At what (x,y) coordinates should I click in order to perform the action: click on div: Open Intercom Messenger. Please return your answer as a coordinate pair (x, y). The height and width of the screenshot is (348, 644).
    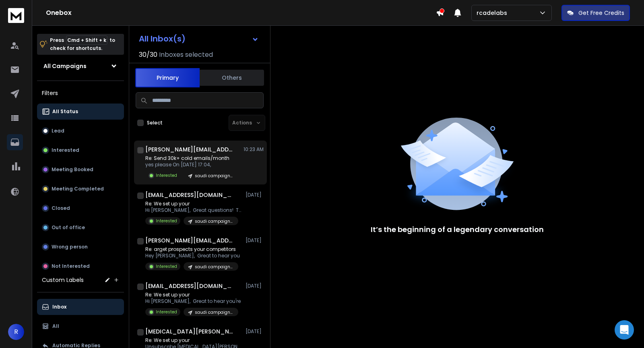
    Looking at the image, I should click on (624, 330).